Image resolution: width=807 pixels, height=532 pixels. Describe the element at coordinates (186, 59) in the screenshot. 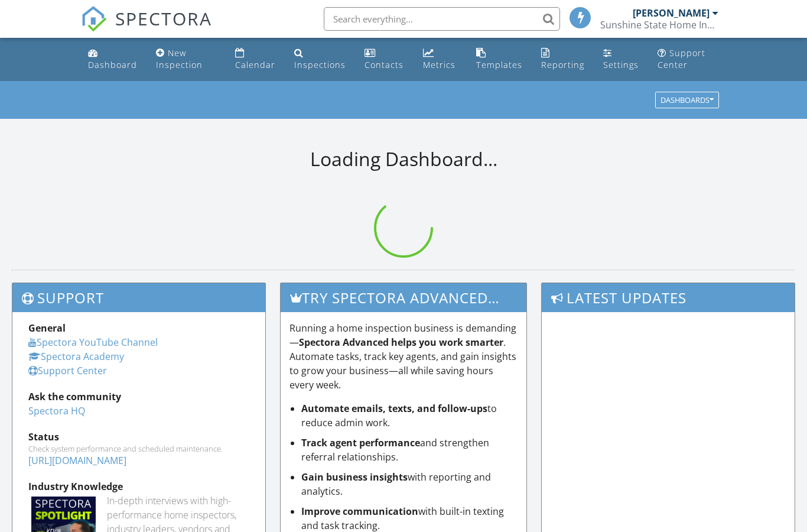

I see `a: New Inspection` at that location.